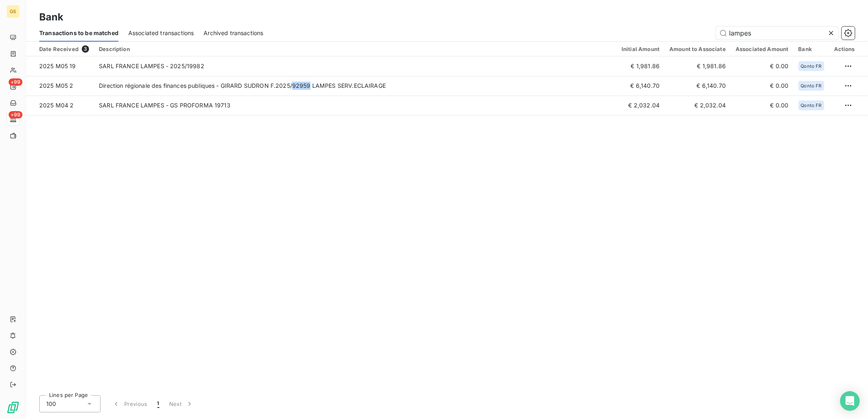  What do you see at coordinates (355, 49) in the screenshot?
I see `div: Description` at bounding box center [355, 49].